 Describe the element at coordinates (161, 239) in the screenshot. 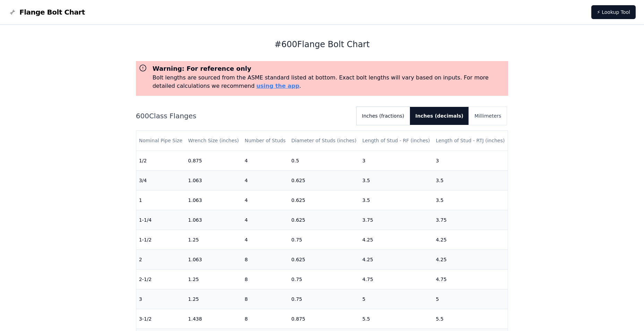

I see `td: 1-1/2` at that location.